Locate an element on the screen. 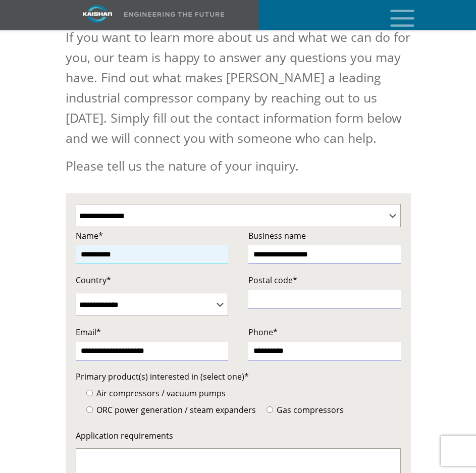 The image size is (476, 473). label: Postal code* is located at coordinates (325, 280).